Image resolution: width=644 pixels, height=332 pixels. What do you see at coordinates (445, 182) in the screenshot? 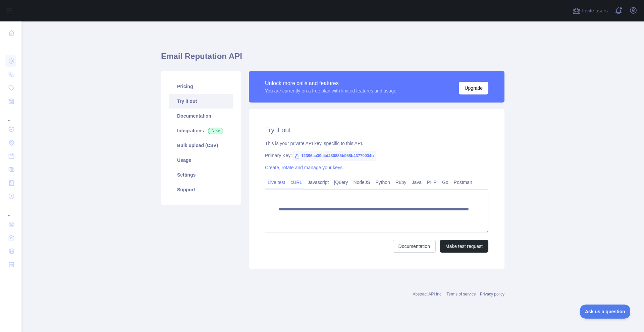
I see `a: Go` at bounding box center [445, 182].